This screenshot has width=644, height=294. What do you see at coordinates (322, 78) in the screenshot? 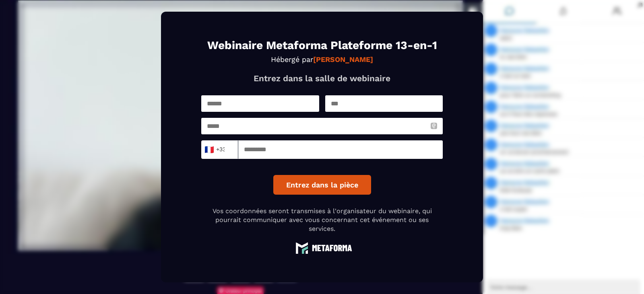
I see `p: Entrez dans la salle de webinaire` at bounding box center [322, 78].